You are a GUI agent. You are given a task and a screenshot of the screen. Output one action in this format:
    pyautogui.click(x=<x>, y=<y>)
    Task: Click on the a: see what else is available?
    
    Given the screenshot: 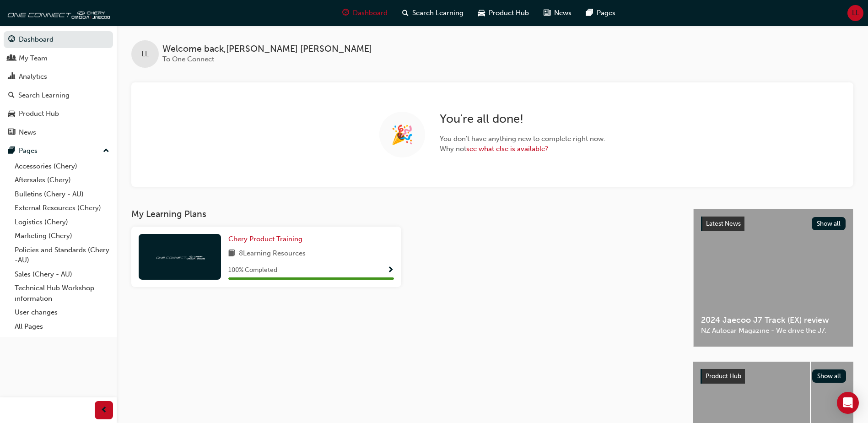 What is the action you would take?
    pyautogui.click(x=507, y=149)
    